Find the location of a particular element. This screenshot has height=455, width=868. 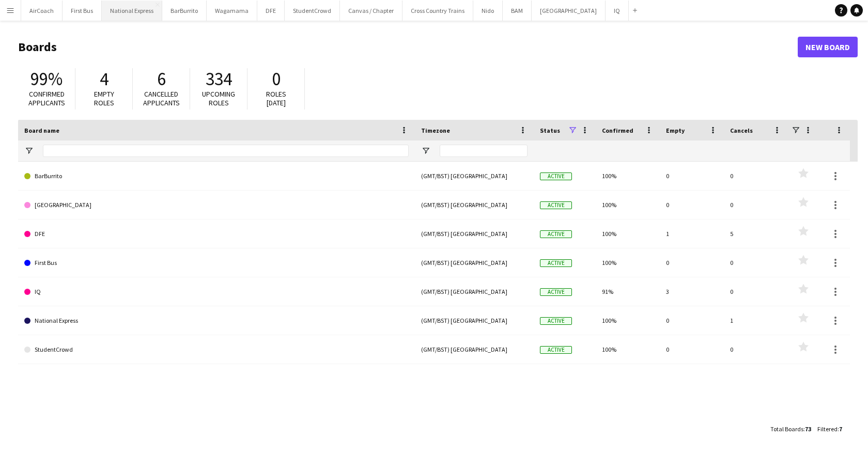

a: DFE is located at coordinates (216, 234).